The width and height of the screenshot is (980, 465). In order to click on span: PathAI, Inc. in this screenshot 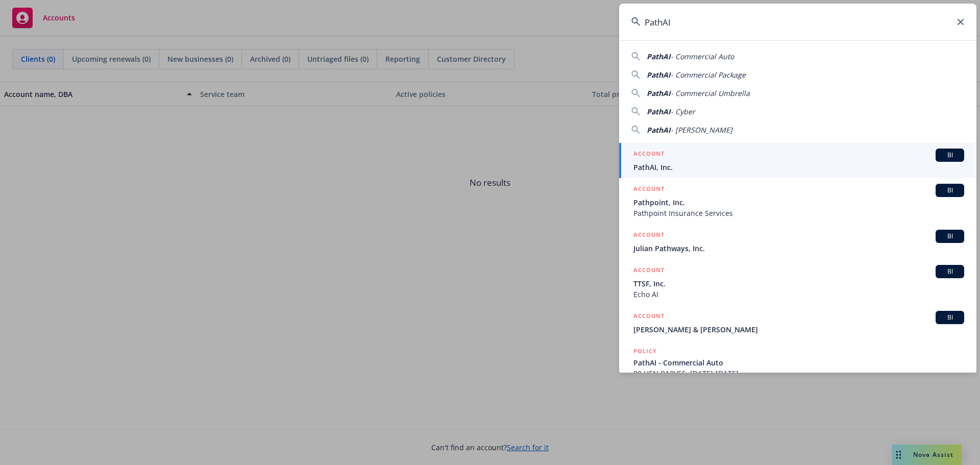, I will do `click(799, 167)`.